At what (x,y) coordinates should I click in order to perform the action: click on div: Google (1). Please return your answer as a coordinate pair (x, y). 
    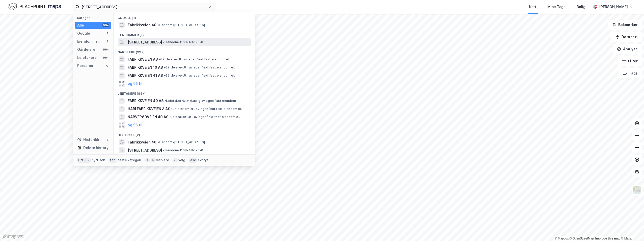
    Looking at the image, I should click on (184, 16).